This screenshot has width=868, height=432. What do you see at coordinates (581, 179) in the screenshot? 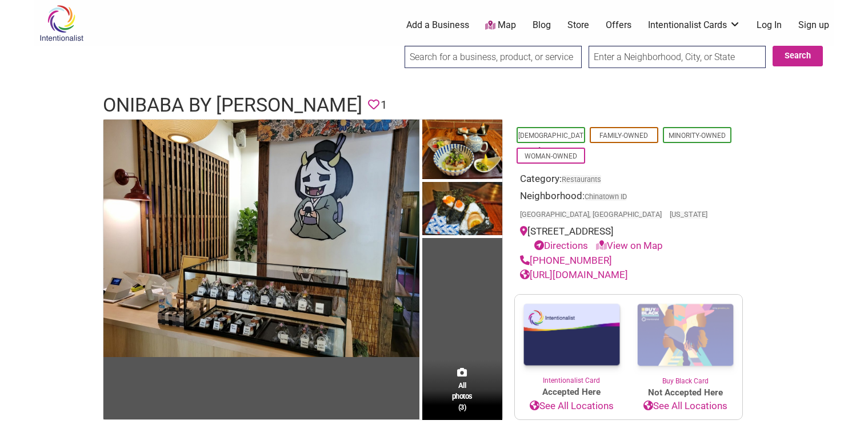
I see `a: Restaurants` at bounding box center [581, 179].